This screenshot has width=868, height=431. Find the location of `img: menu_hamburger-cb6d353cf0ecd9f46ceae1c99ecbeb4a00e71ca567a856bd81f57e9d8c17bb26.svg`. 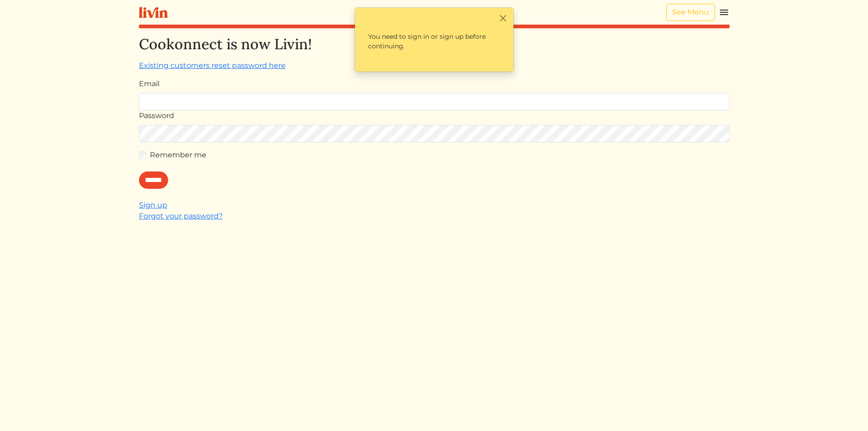

img: menu_hamburger-cb6d353cf0ecd9f46ceae1c99ecbeb4a00e71ca567a856bd81f57e9d8c17bb26.svg is located at coordinates (724, 12).